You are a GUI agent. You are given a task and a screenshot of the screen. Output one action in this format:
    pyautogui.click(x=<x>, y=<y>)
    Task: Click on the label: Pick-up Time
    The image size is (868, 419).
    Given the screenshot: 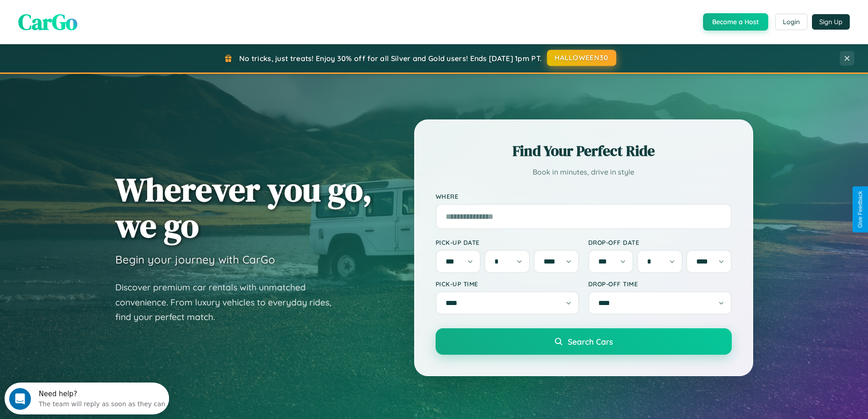 What is the action you would take?
    pyautogui.click(x=507, y=283)
    